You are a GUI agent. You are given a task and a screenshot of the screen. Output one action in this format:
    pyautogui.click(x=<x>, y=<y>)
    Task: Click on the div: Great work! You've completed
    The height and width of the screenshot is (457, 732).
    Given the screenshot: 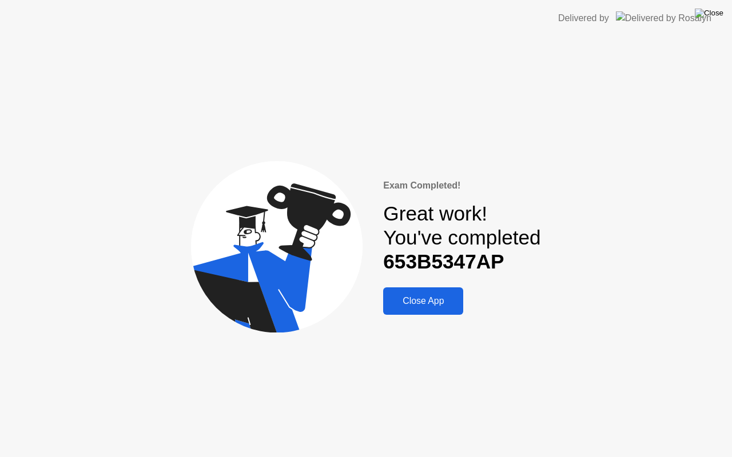 What is the action you would take?
    pyautogui.click(x=461, y=238)
    